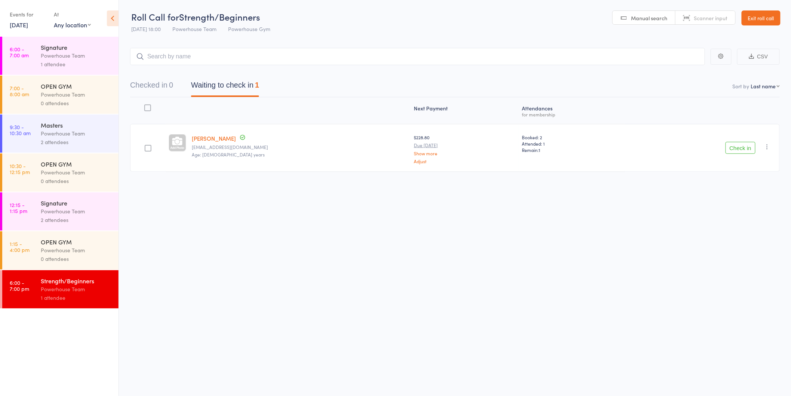 Image resolution: width=791 pixels, height=396 pixels. I want to click on time: 7:00 - 8:00 am, so click(19, 91).